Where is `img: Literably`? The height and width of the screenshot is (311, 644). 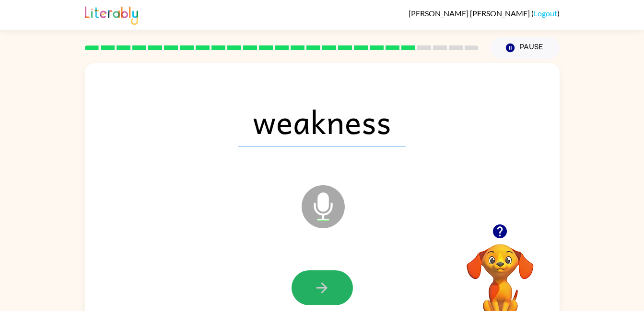 img: Literably is located at coordinates (111, 15).